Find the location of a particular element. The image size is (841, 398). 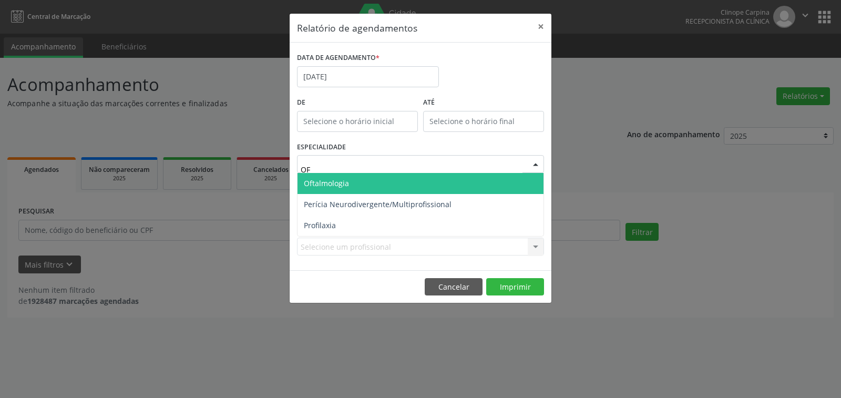

span: Profilaxia is located at coordinates (319, 225).